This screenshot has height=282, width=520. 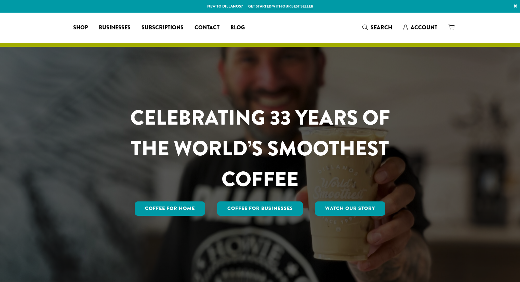 What do you see at coordinates (162, 28) in the screenshot?
I see `span: Subscriptions` at bounding box center [162, 28].